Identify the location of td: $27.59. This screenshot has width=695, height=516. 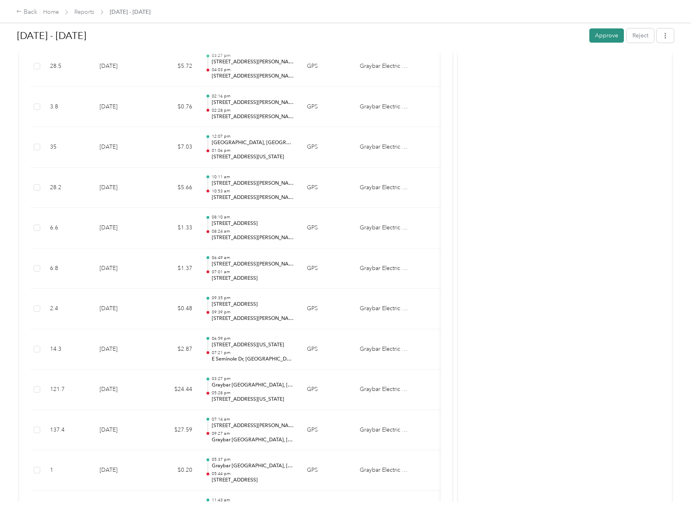
(174, 431).